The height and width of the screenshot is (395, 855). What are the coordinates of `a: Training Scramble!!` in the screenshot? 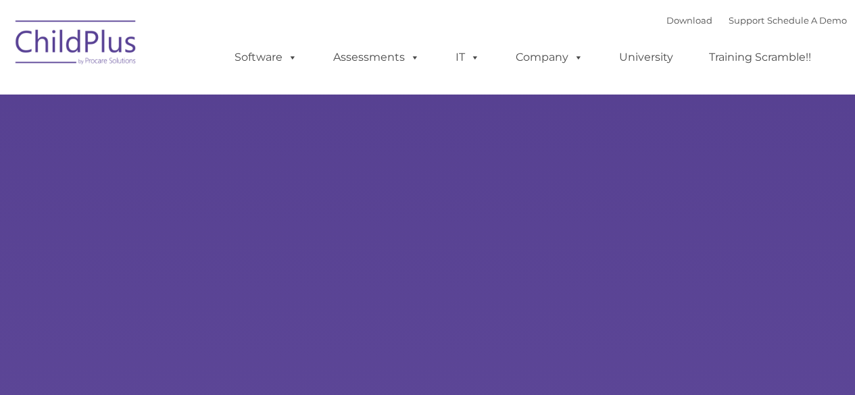 It's located at (759, 57).